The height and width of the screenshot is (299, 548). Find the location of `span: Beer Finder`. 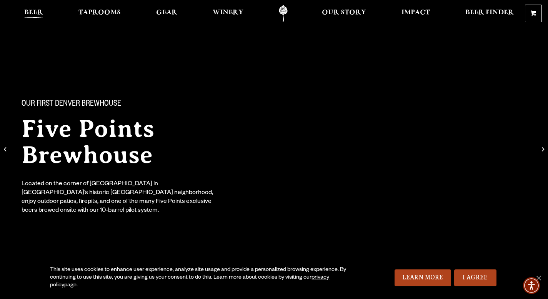

span: Beer Finder is located at coordinates (489, 13).